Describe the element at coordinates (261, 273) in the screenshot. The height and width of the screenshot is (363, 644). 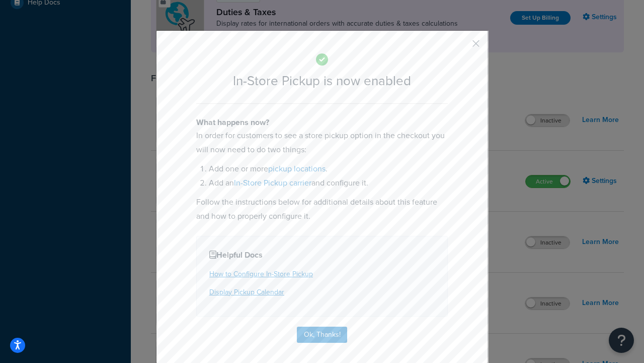
I see `a: How to Configure In-Store Pickup` at that location.